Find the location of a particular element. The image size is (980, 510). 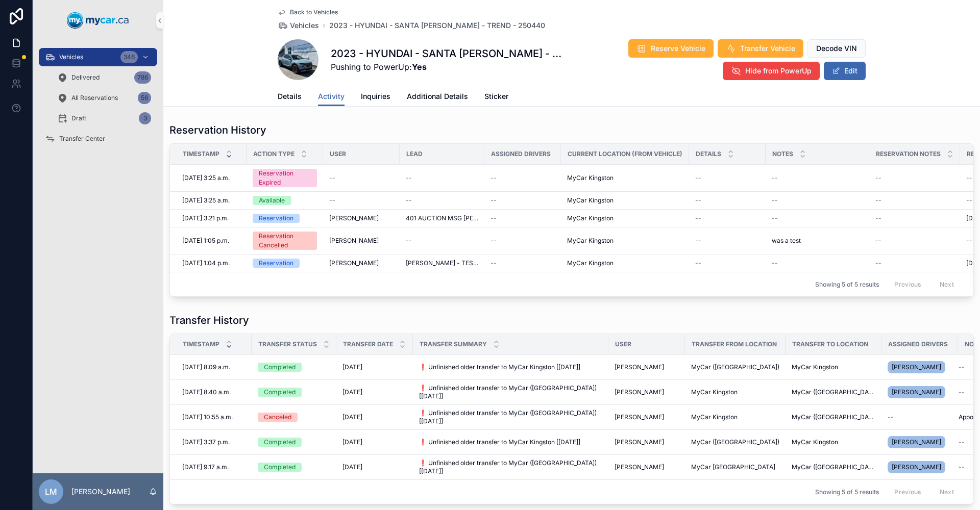

span: Notes is located at coordinates (782, 154).